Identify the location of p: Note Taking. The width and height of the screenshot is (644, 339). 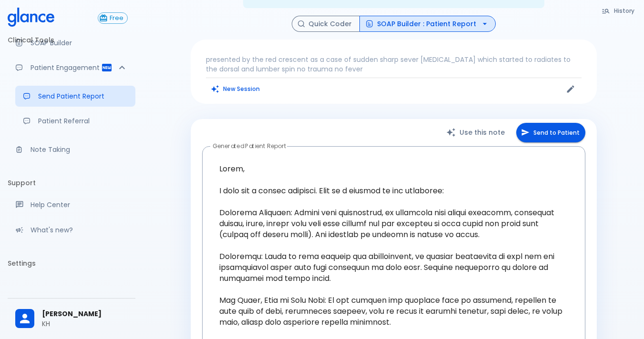
(79, 150).